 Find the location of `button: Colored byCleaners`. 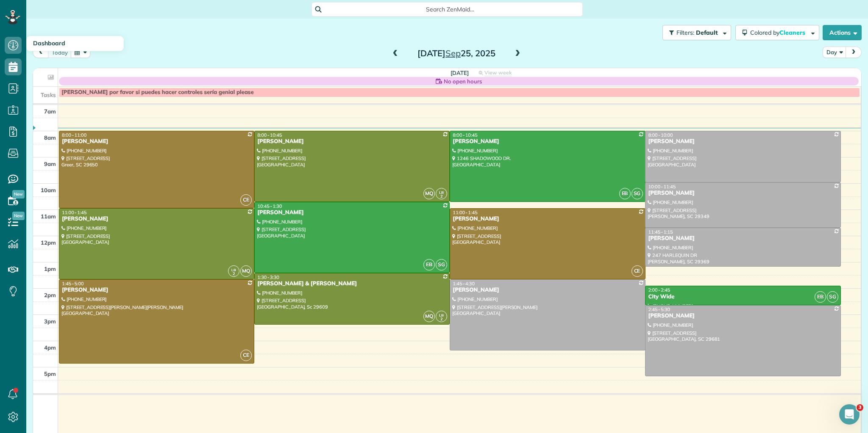

button: Colored byCleaners is located at coordinates (777, 33).